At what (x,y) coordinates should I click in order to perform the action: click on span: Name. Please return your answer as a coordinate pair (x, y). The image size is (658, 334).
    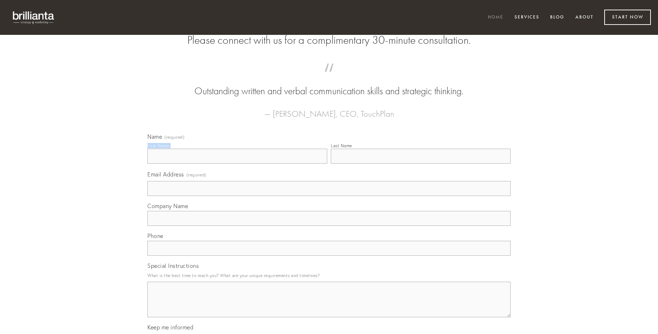
    Looking at the image, I should click on (155, 137).